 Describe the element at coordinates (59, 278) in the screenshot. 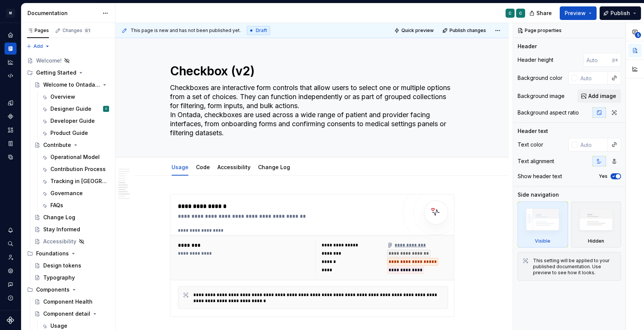

I see `div: Typography` at that location.